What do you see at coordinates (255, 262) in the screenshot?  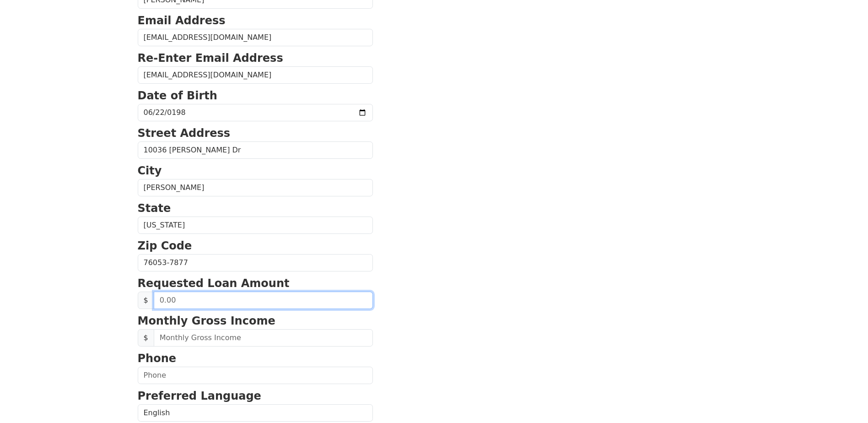 I see `input: Zip Code` at bounding box center [255, 262].